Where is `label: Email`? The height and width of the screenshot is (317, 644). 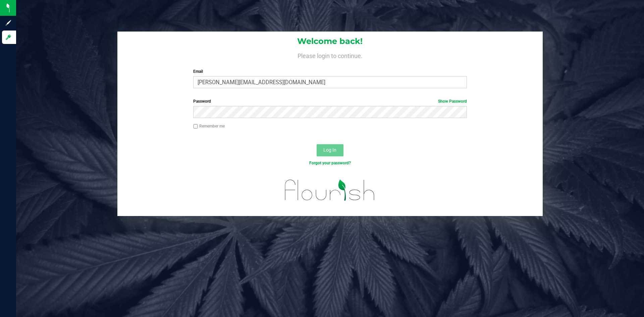
label: Email is located at coordinates (330, 72).